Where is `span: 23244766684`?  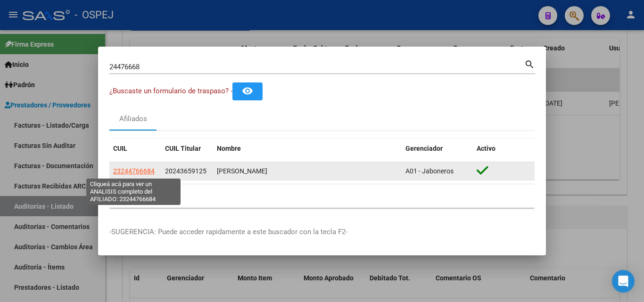 span: 23244766684 is located at coordinates (134, 171).